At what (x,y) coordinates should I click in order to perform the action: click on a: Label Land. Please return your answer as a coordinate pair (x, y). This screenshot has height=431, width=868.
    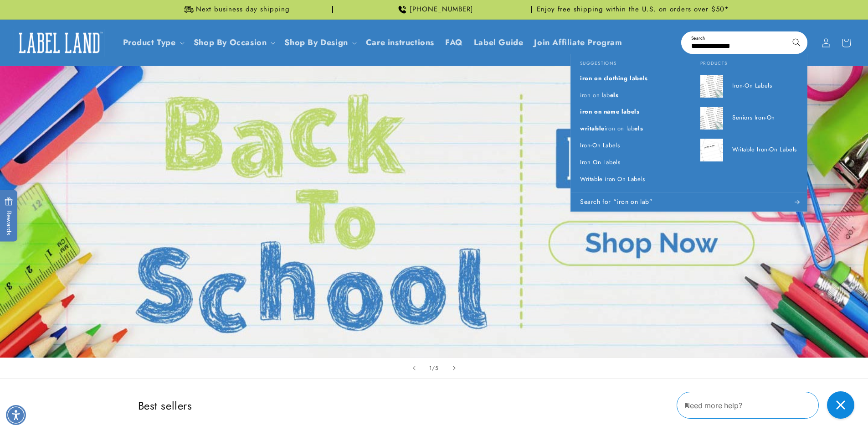
    Looking at the image, I should click on (59, 42).